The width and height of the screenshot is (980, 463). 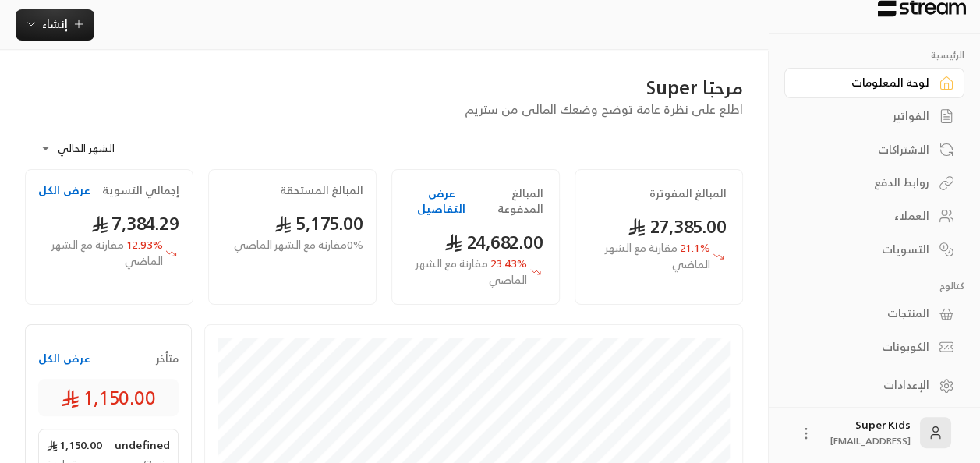 What do you see at coordinates (874, 56) in the screenshot?
I see `p: الرئيسية` at bounding box center [874, 56].